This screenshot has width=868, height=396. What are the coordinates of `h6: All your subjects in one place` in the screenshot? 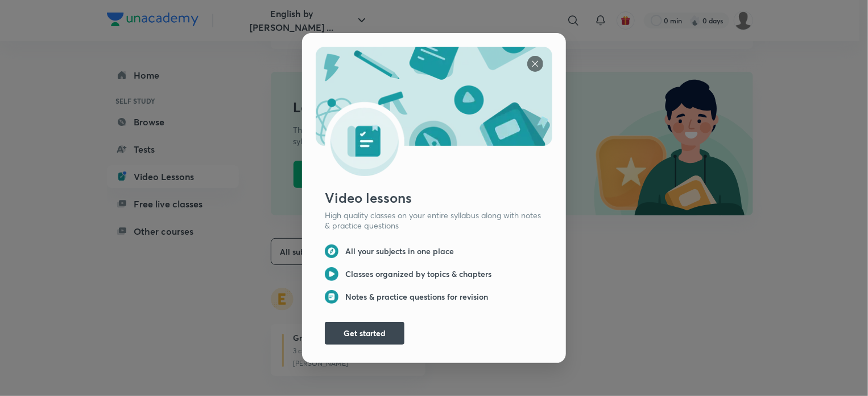 It's located at (399, 251).